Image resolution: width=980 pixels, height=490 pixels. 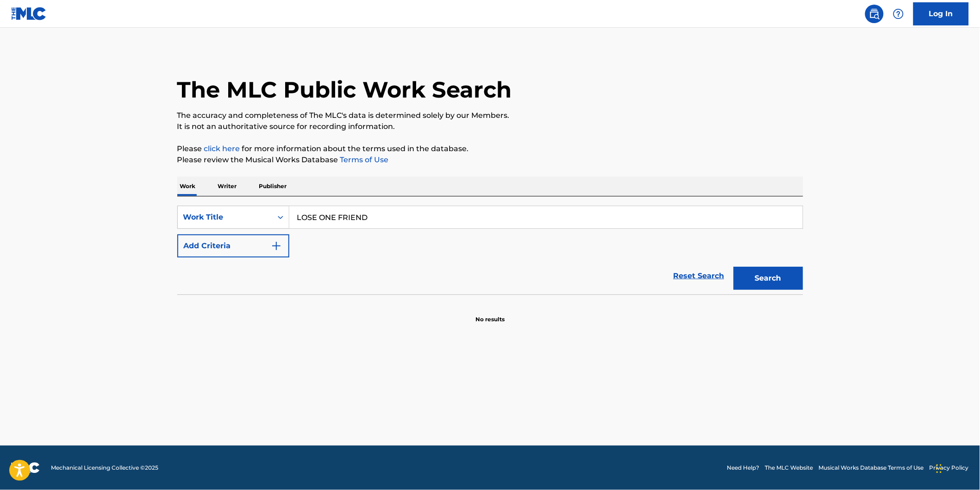 I want to click on a: Public Search, so click(x=875, y=14).